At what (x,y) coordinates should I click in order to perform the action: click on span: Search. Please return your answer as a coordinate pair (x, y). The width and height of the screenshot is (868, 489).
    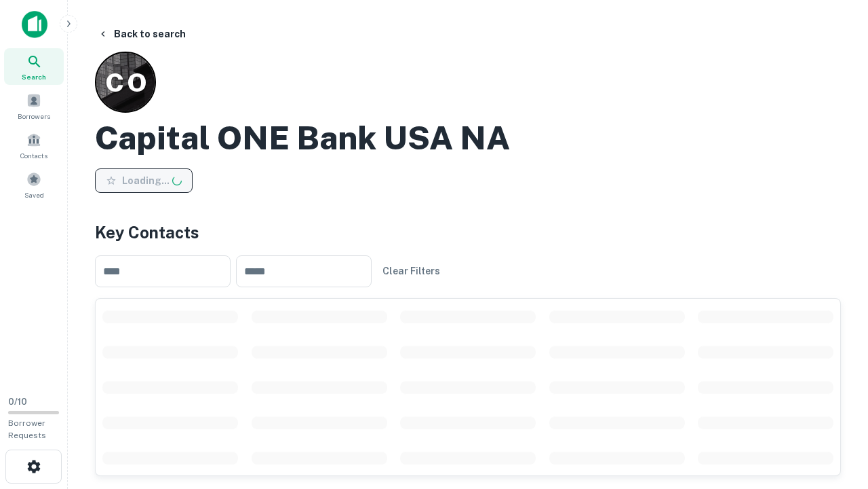
    Looking at the image, I should click on (34, 77).